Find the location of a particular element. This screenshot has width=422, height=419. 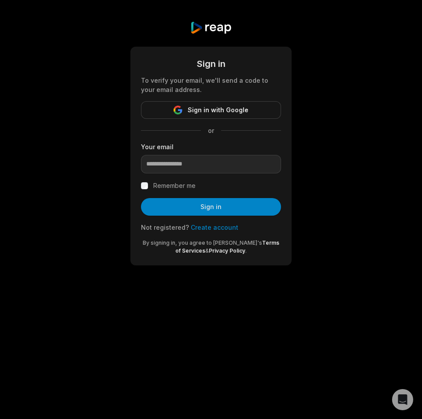

div: To verify your email, we'll send a code to your email address. is located at coordinates (211, 85).